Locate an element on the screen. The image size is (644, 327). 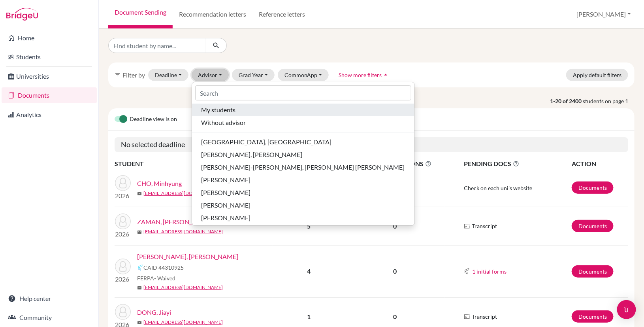
div: Advisor is located at coordinates (303, 154).